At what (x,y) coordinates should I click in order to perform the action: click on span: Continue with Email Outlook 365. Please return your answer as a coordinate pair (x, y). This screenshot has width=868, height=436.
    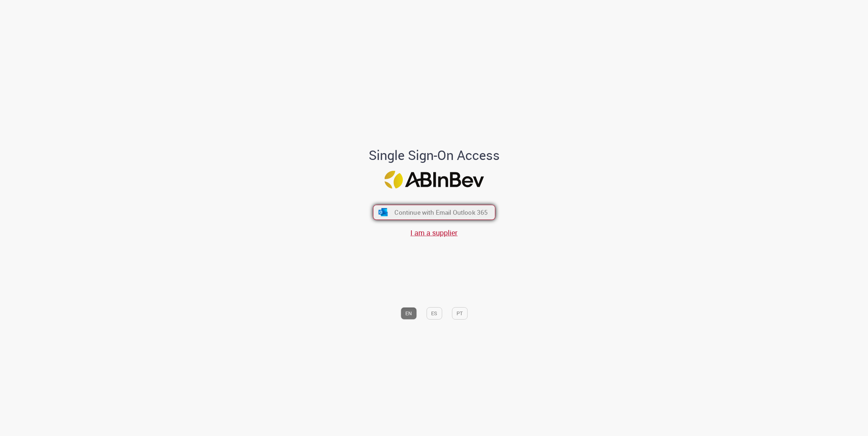
    Looking at the image, I should click on (441, 212).